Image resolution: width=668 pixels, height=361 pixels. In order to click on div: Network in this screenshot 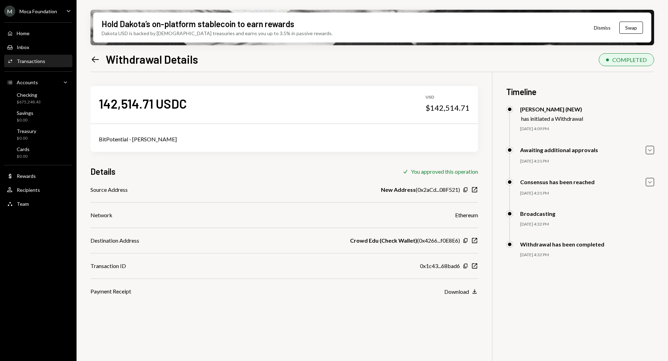, I will do `click(101, 215)`.